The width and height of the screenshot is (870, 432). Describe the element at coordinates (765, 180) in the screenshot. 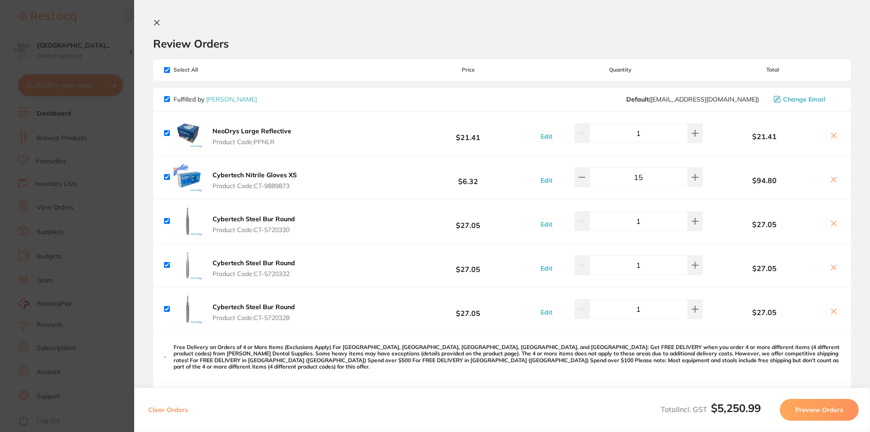

I see `b: $94.80` at that location.